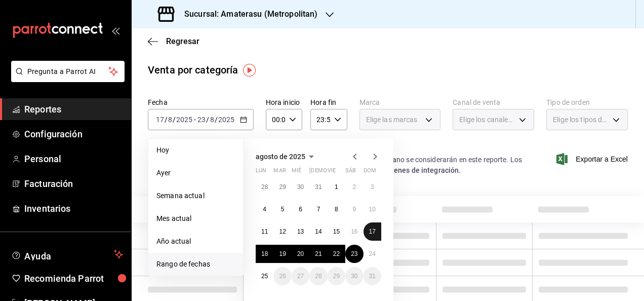  What do you see at coordinates (328, 102) in the screenshot?
I see `label: Hora fin` at bounding box center [328, 102].